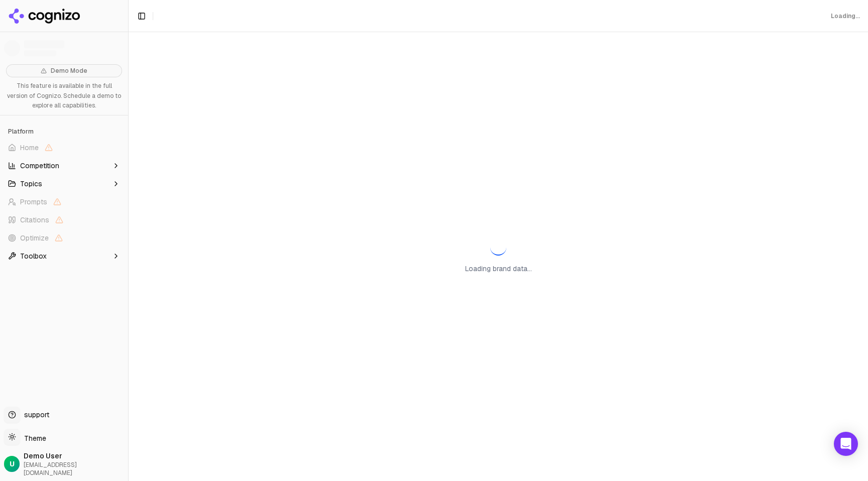 The width and height of the screenshot is (868, 481). I want to click on button: Competition, so click(64, 166).